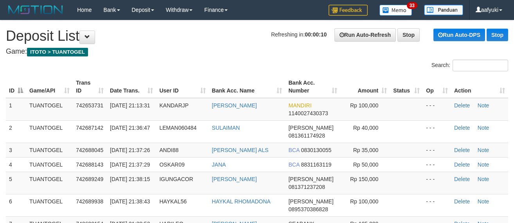  I want to click on input: Search:, so click(481, 65).